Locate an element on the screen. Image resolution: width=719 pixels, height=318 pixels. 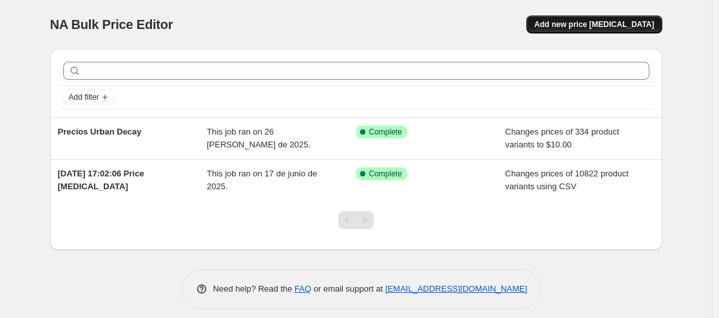
span: or email support at is located at coordinates (348, 289).